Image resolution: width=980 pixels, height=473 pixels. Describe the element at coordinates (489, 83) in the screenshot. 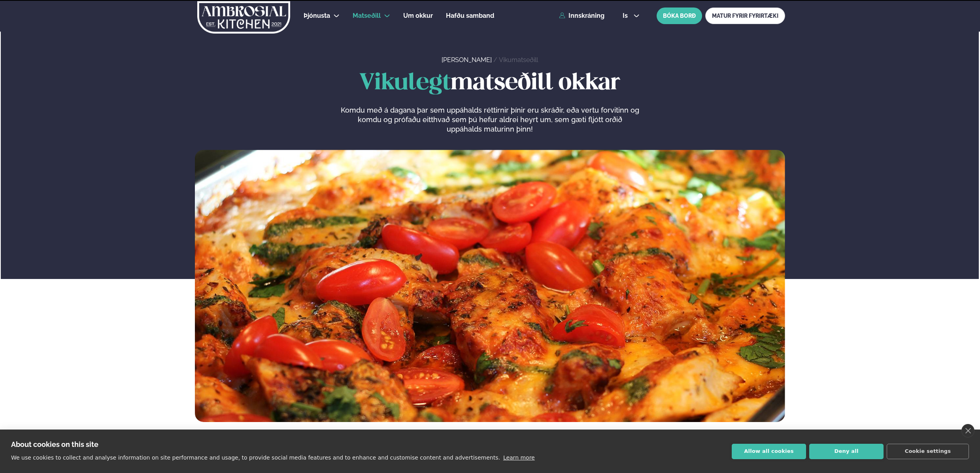

I see `h1: matseðill okkar` at that location.